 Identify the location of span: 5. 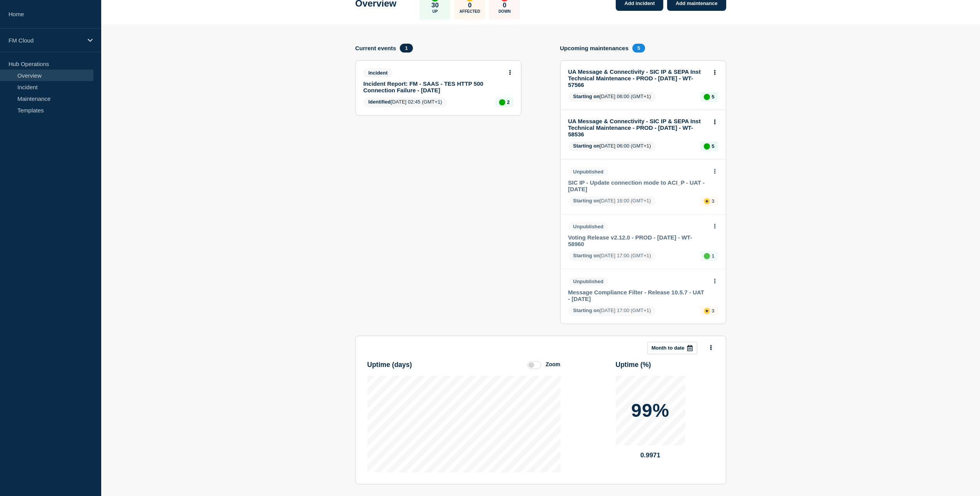
(638, 48).